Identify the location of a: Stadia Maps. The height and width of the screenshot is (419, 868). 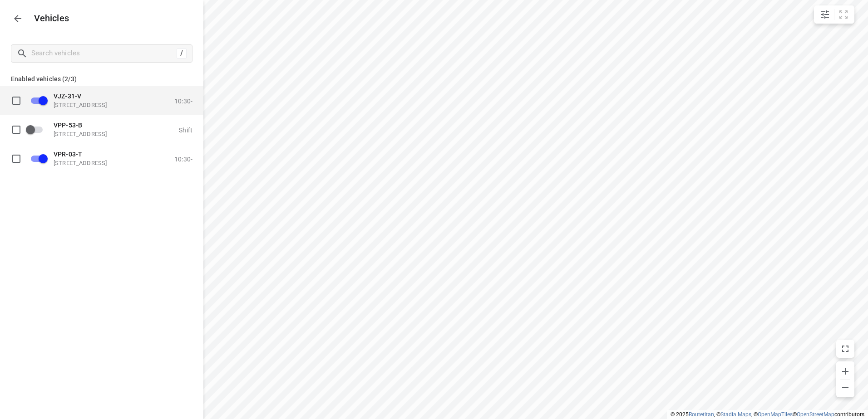
(736, 414).